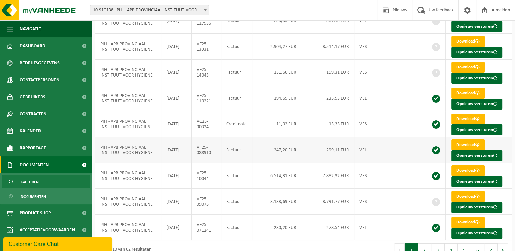 Image resolution: width=515 pixels, height=251 pixels. What do you see at coordinates (40, 63) in the screenshot?
I see `span: Bedrijfsgegevens` at bounding box center [40, 63].